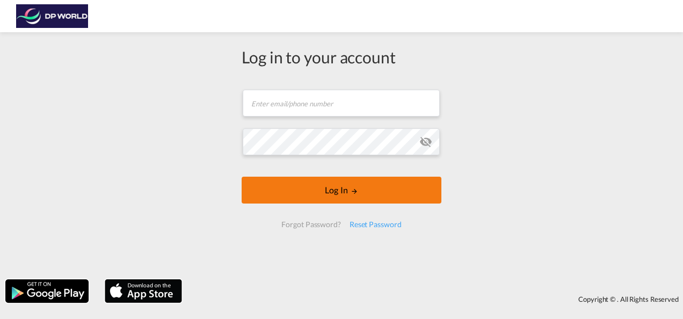 This screenshot has width=683, height=319. I want to click on img: c08ca190194411f088ed0f3ba295208c.png, so click(52, 16).